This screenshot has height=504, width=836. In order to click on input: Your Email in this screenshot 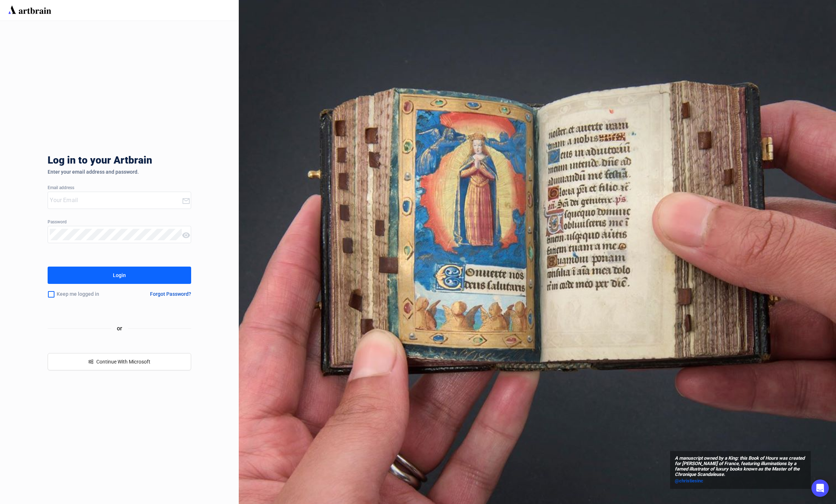, I will do `click(116, 200)`.